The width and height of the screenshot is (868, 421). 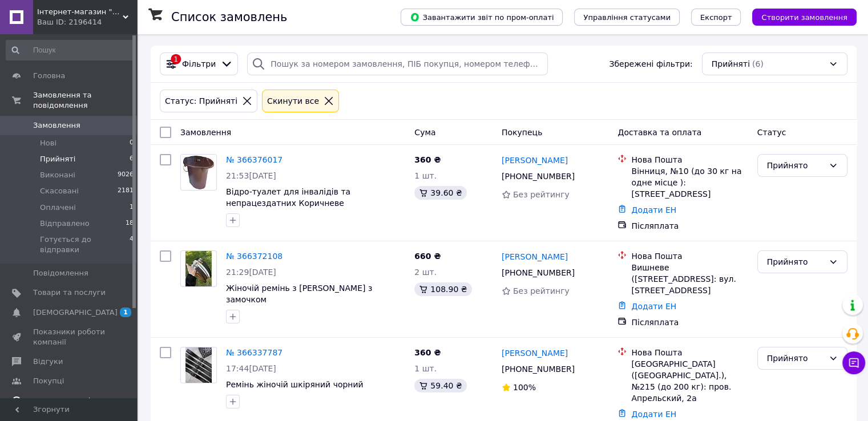 What do you see at coordinates (126, 175) in the screenshot?
I see `span: 9026` at bounding box center [126, 175].